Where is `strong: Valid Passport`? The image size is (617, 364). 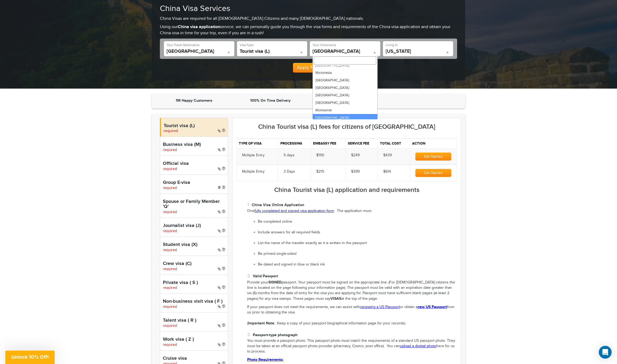
strong: Valid Passport is located at coordinates (265, 276).